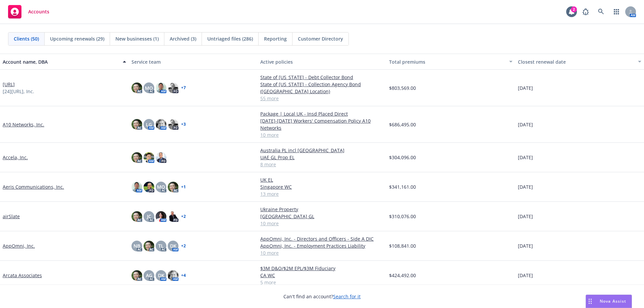  Describe the element at coordinates (322, 239) in the screenshot. I see `a: AppOmni, Inc. - Directors and Officers - Side A DIC` at that location.